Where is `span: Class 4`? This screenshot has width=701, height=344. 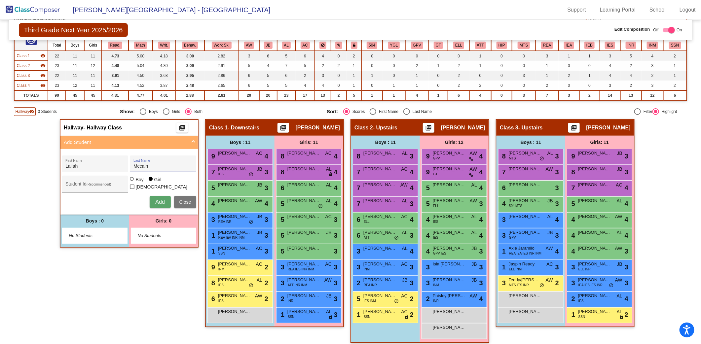
span: Class 4 is located at coordinates (23, 86).